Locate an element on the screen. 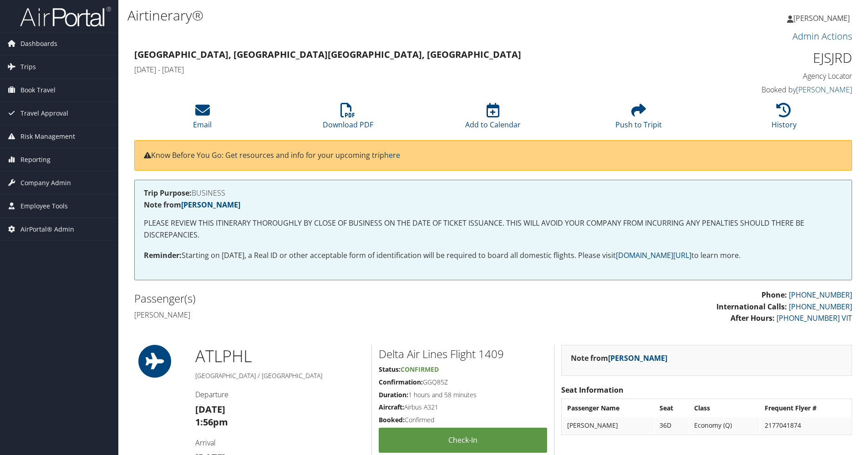 This screenshot has width=868, height=455. a: Email is located at coordinates (202, 119).